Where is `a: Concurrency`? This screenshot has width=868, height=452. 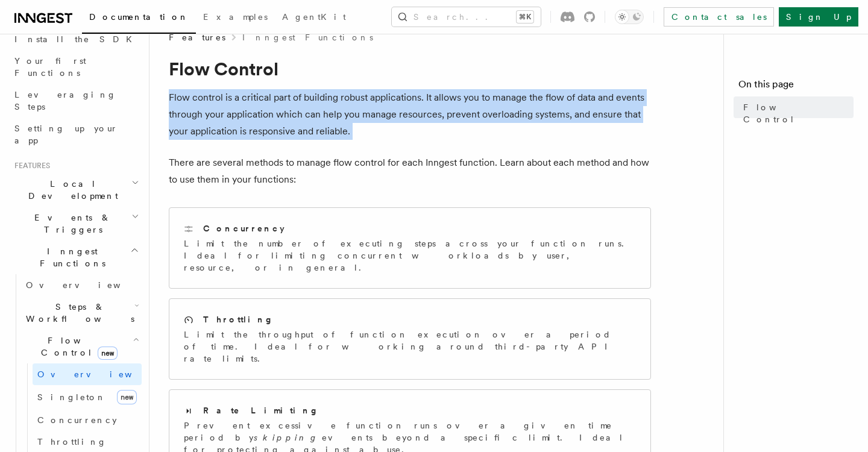
a: Concurrency is located at coordinates (87, 421).